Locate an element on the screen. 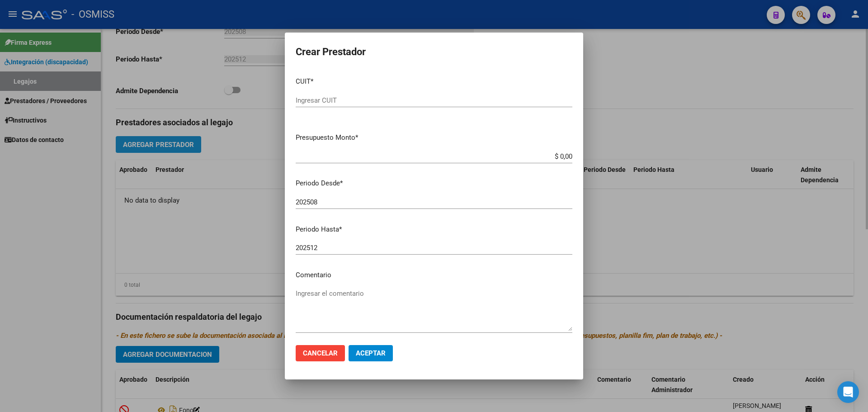 The height and width of the screenshot is (412, 868). button: Aceptar is located at coordinates (371, 353).